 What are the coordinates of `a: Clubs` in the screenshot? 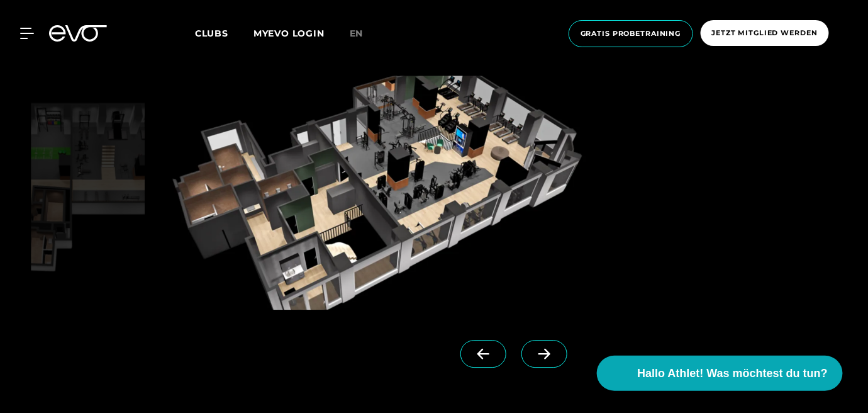 It's located at (224, 32).